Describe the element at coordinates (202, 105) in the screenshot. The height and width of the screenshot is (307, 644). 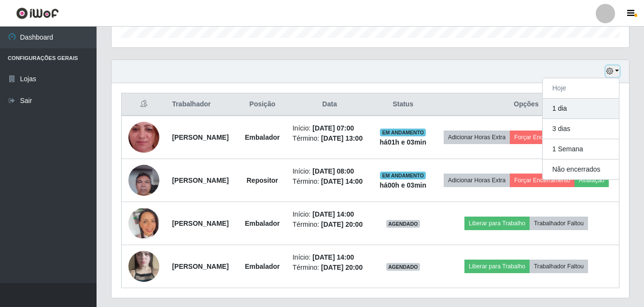
I see `th: Trabalhador` at that location.